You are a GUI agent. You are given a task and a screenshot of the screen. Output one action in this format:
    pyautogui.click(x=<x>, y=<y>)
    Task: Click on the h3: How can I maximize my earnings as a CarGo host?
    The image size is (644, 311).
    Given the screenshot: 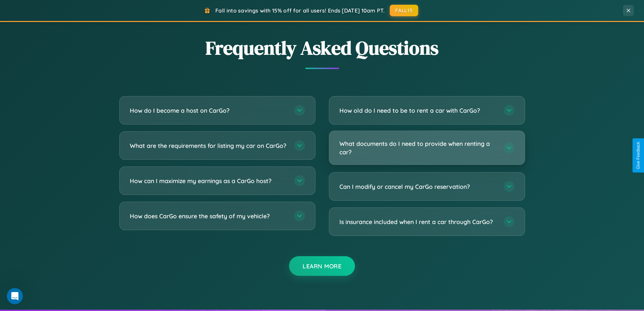 What is the action you would take?
    pyautogui.click(x=209, y=181)
    